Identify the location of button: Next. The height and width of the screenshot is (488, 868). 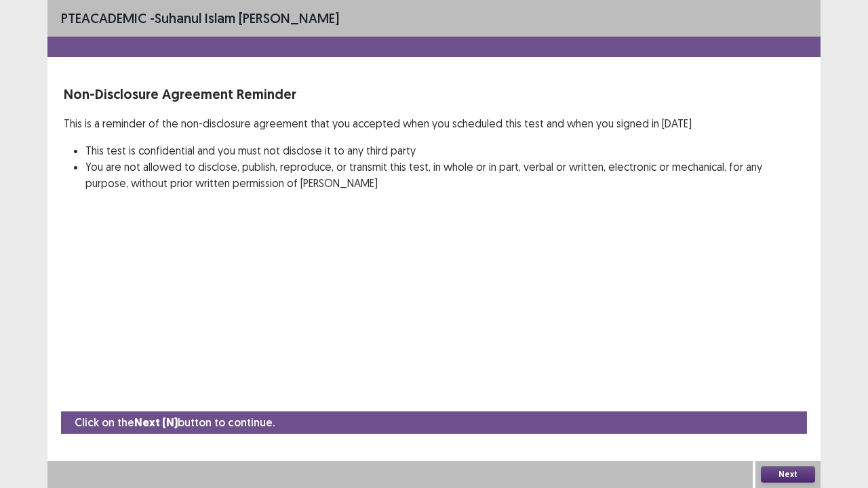
(788, 474).